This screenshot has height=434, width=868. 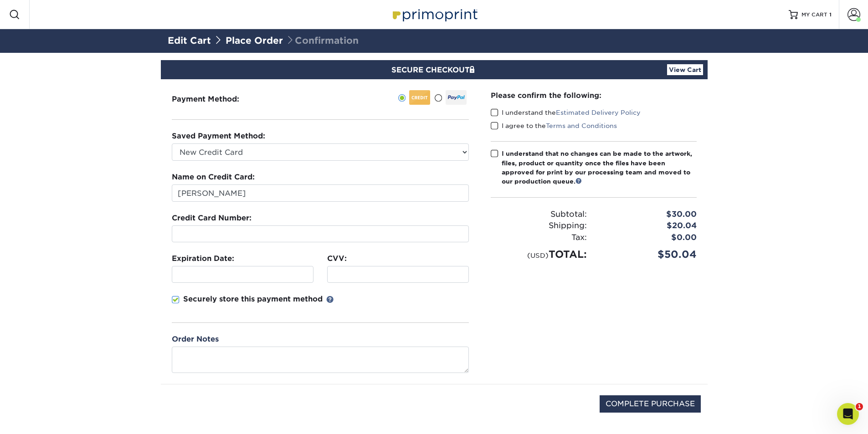 I want to click on label: Credit Card Number:, so click(x=211, y=218).